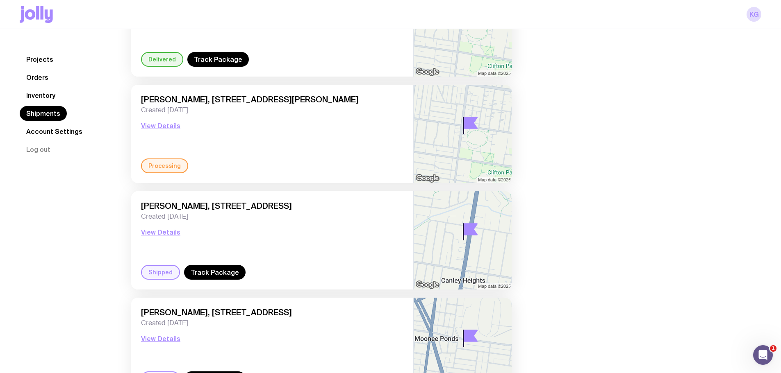 The height and width of the screenshot is (373, 781). I want to click on a: Account Settings, so click(54, 132).